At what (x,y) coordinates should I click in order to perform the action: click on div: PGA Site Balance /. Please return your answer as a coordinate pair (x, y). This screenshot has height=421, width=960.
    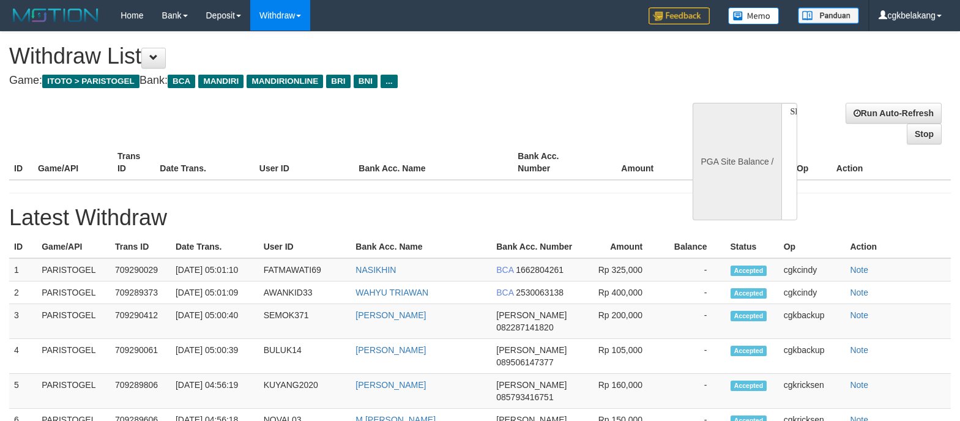
    Looking at the image, I should click on (737, 162).